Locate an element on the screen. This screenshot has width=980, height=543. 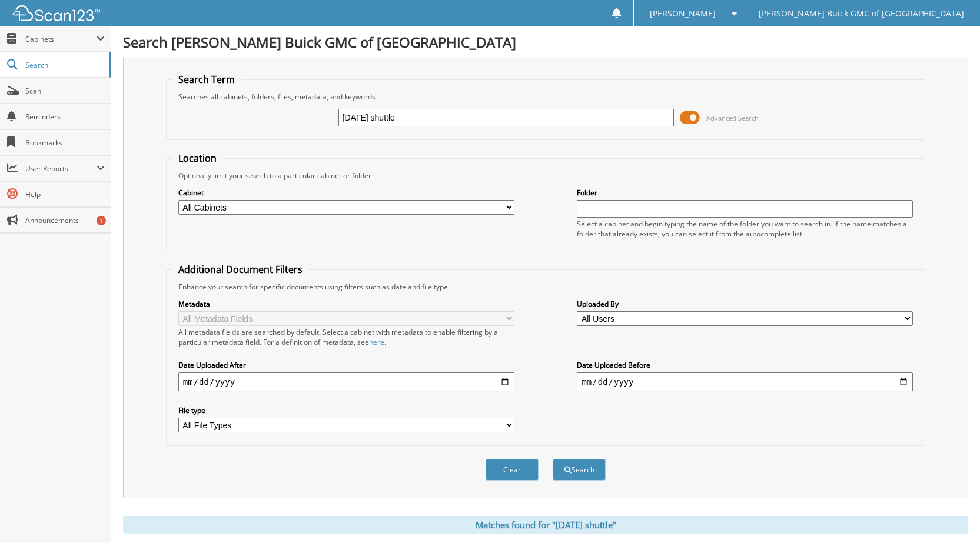
div: All metadata fields are searched by default. Select a cabinet with metadata to enable filtering b... is located at coordinates (346, 337).